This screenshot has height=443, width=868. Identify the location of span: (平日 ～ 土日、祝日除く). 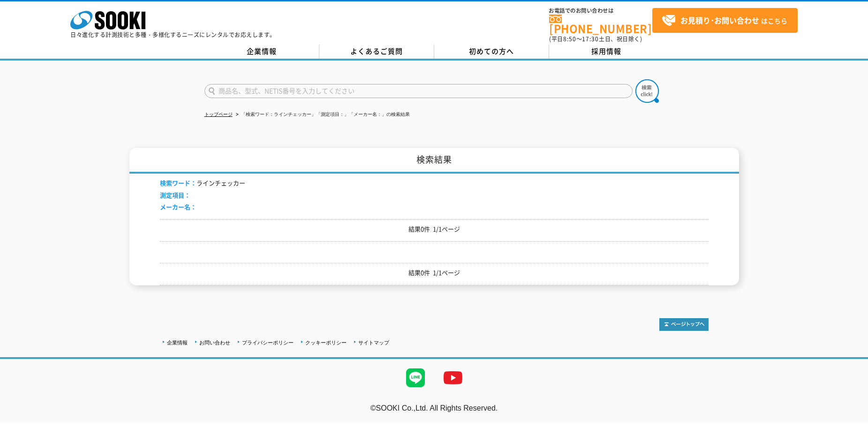
(596, 39).